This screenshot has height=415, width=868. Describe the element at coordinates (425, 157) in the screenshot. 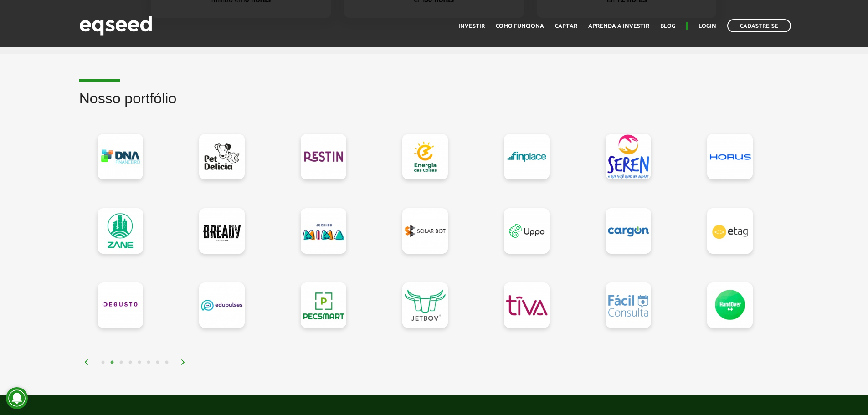

I see `a: Energia das Coisas` at that location.